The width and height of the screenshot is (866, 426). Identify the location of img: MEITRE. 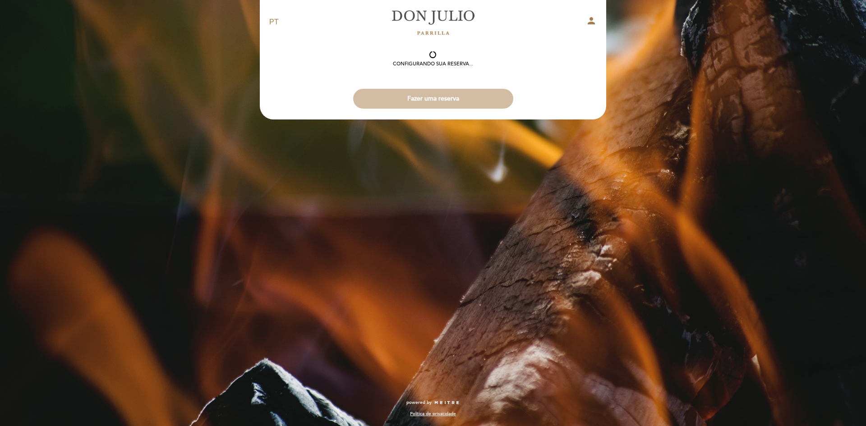
(447, 403).